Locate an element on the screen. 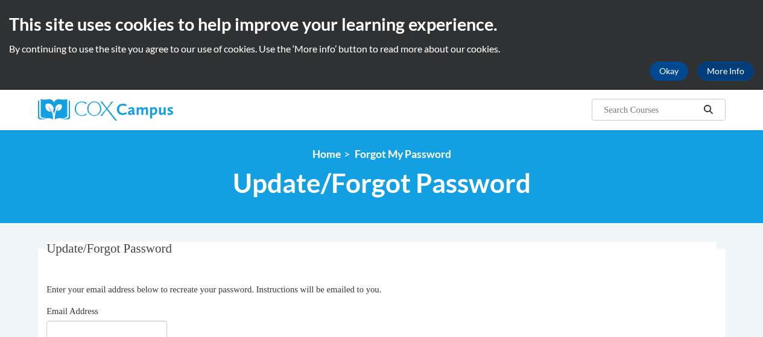  span: Enter your email address below to recreate your password. Instructions will be emailed to you. is located at coordinates (213, 289).